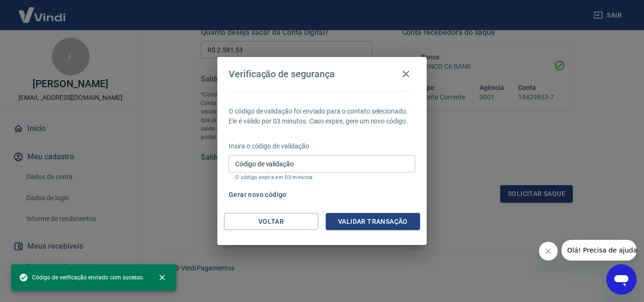 This screenshot has height=302, width=644. Describe the element at coordinates (322, 116) in the screenshot. I see `p: O código de validação foi enviado para o contato selecionado. Ele é válido por 03 minutos. Caso e...` at that location.